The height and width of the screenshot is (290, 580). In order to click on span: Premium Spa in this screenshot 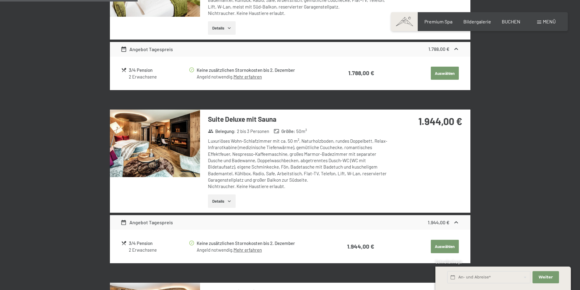, I will do `click(438, 21)`.